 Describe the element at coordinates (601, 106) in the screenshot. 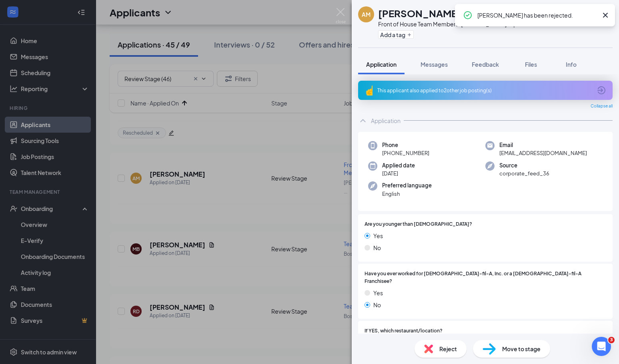

I see `span: Collapse all` at that location.